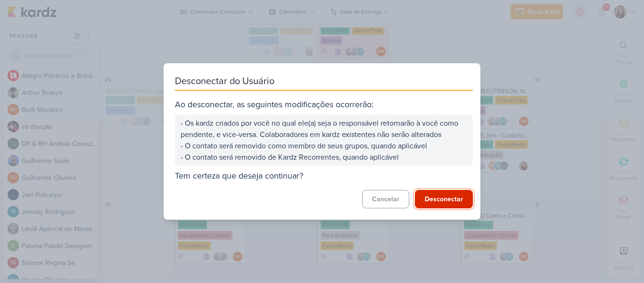  I want to click on div: Tem certeza que deseja continuar?, so click(324, 176).